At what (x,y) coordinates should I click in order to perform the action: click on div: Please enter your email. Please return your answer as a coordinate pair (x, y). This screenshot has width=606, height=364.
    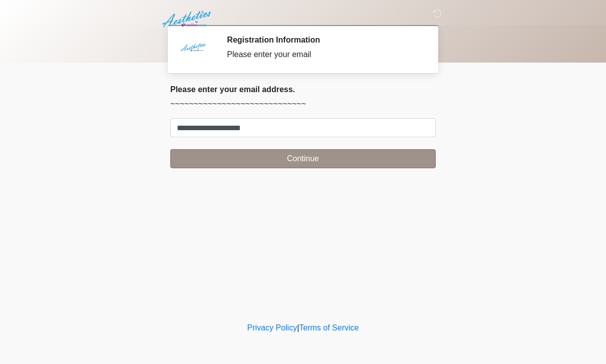
    Looking at the image, I should click on (324, 54).